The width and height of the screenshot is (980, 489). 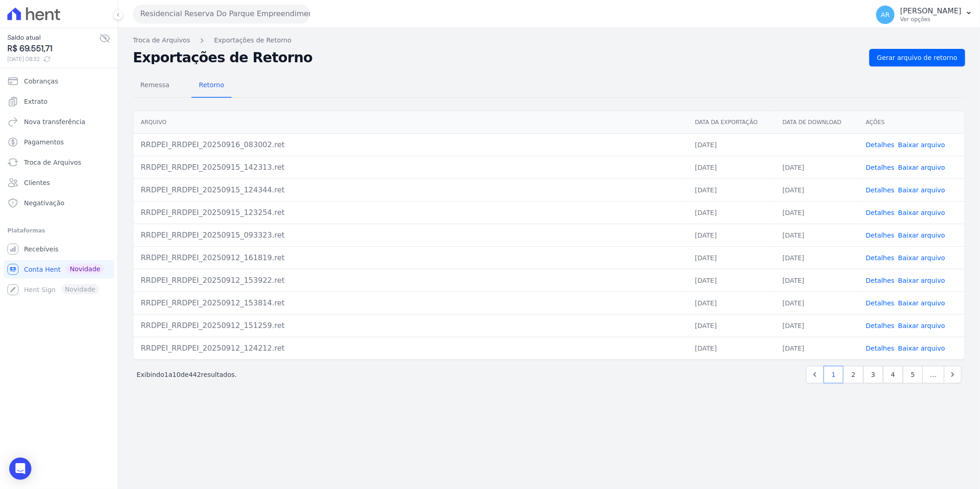 I want to click on a: Gerar arquivo de retorno, so click(x=917, y=57).